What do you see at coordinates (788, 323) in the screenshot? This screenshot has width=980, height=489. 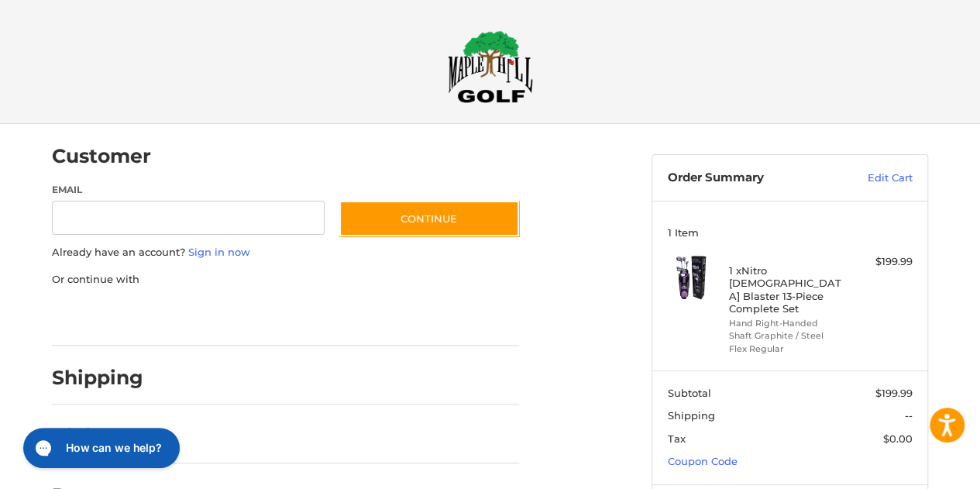 I see `li: Hand Right-Handed` at bounding box center [788, 323].